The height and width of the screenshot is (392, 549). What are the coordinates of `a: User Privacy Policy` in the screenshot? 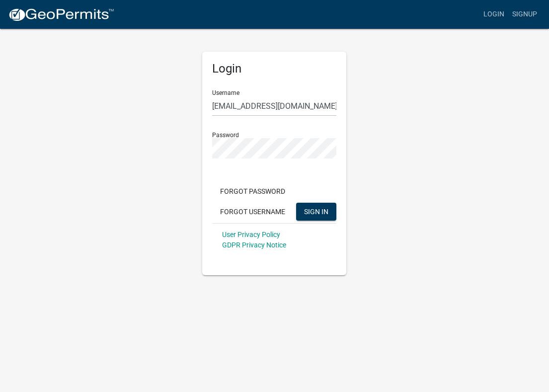 It's located at (251, 235).